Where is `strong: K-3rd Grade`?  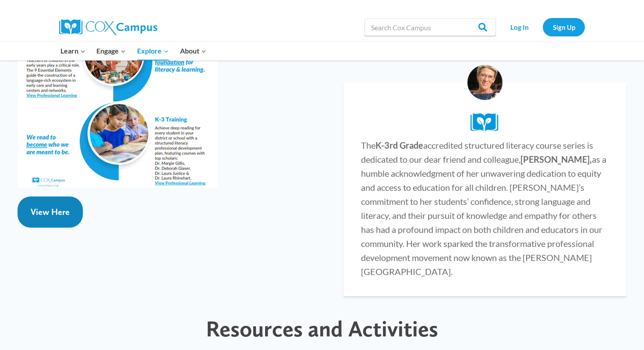 strong: K-3rd Grade is located at coordinates (399, 145).